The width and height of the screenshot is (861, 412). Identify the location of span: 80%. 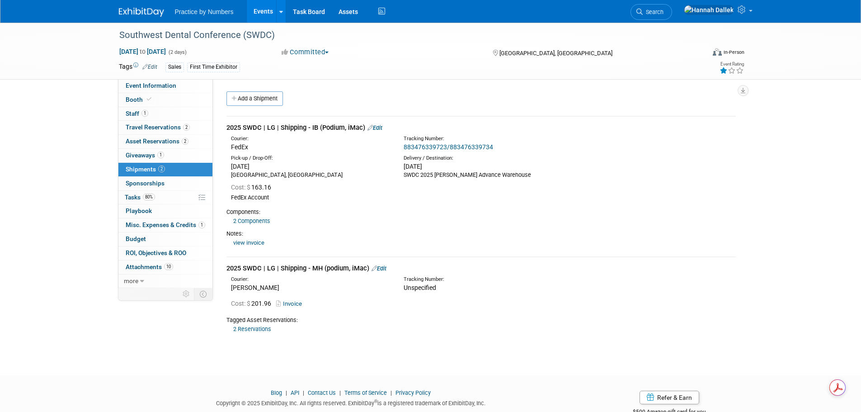
(149, 196).